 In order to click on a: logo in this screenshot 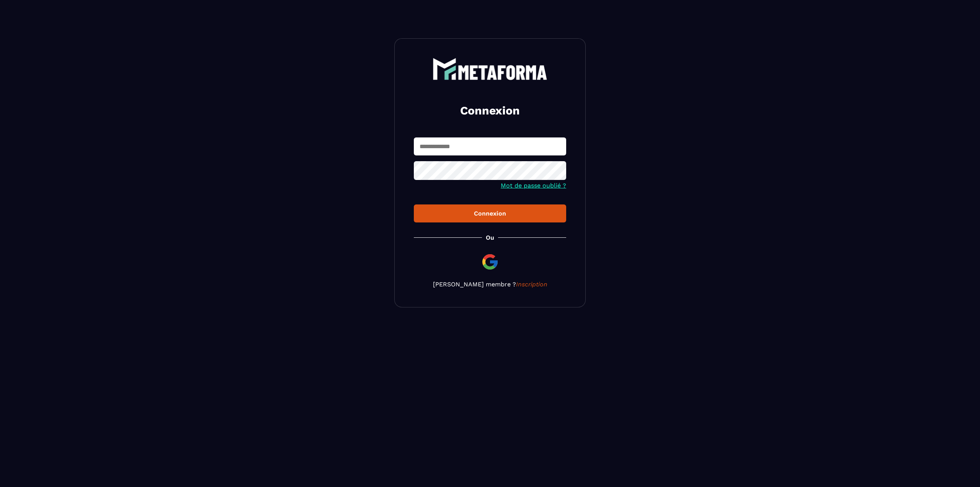, I will do `click(490, 69)`.